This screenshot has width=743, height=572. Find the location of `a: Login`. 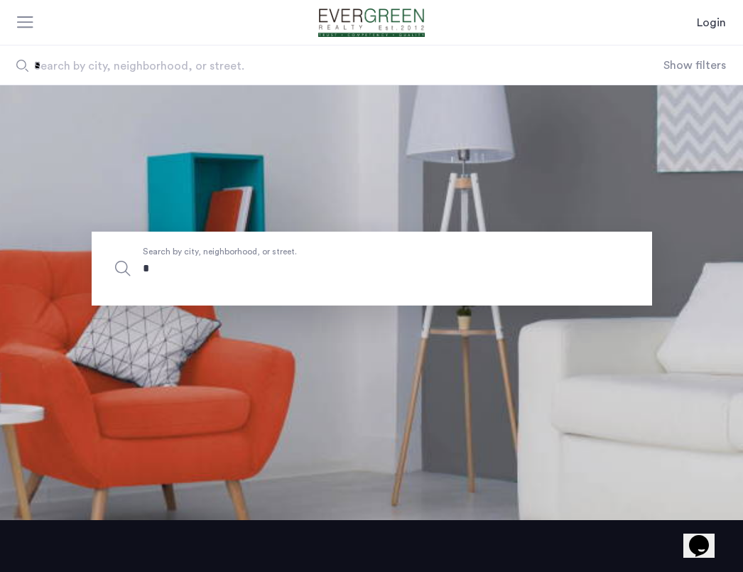

a: Login is located at coordinates (711, 23).